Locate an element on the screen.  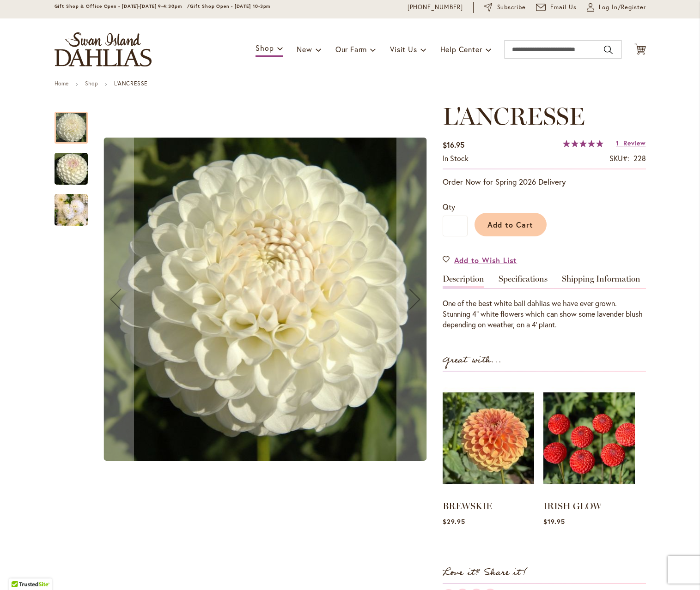
a: IRISH GLOW is located at coordinates (572, 506).